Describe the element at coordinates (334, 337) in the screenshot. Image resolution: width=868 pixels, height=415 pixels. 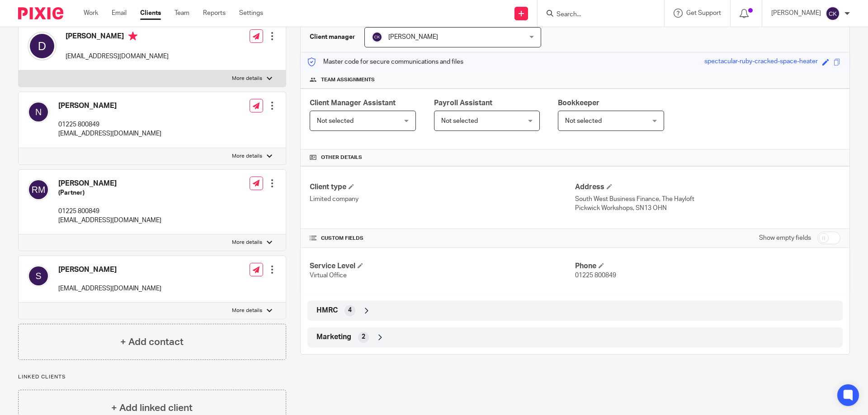
I see `span: Marketing` at that location.